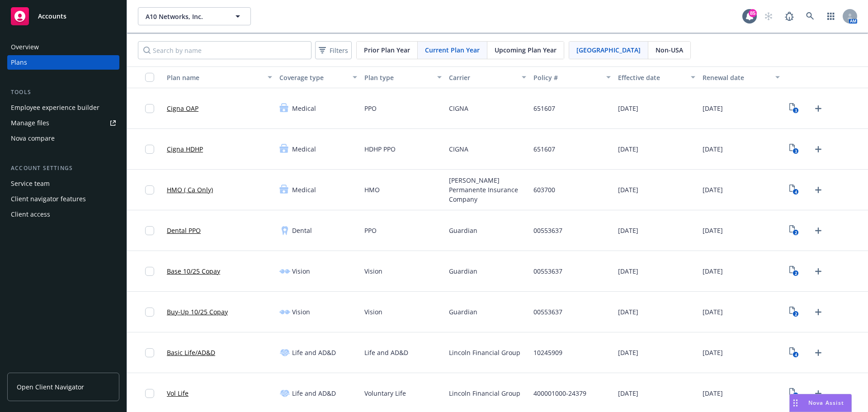 This screenshot has width=868, height=412. Describe the element at coordinates (63, 47) in the screenshot. I see `a: Overview` at that location.